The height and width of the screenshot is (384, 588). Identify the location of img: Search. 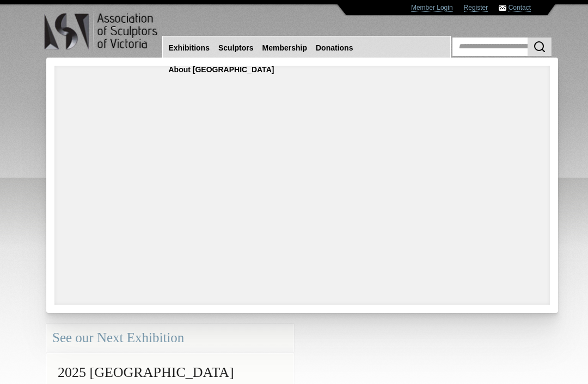
(539, 47).